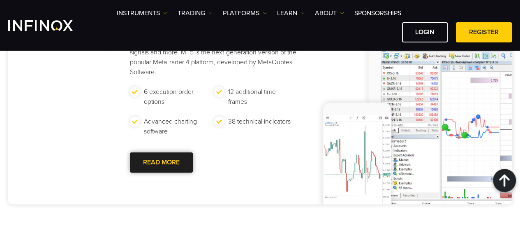 This screenshot has height=227, width=520. Describe the element at coordinates (142, 13) in the screenshot. I see `a: Instruments` at that location.